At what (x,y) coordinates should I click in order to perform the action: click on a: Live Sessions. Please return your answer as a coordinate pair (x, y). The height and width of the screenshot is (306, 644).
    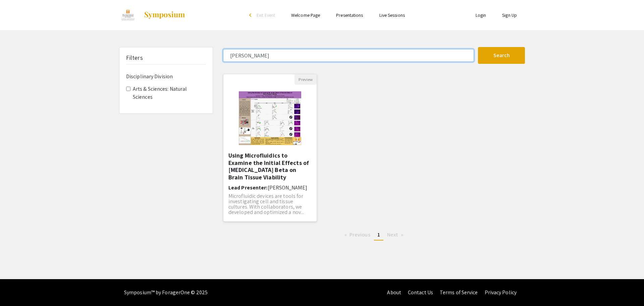
    Looking at the image, I should click on (392, 15).